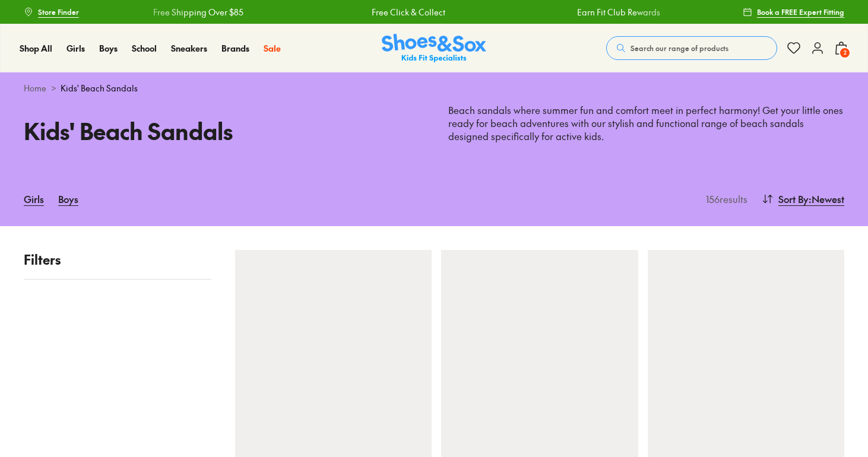 The width and height of the screenshot is (868, 457). I want to click on p: Beach sandals where summer fun and comfort meet in perfect harmony! Get your little ones ready fo..., so click(646, 124).